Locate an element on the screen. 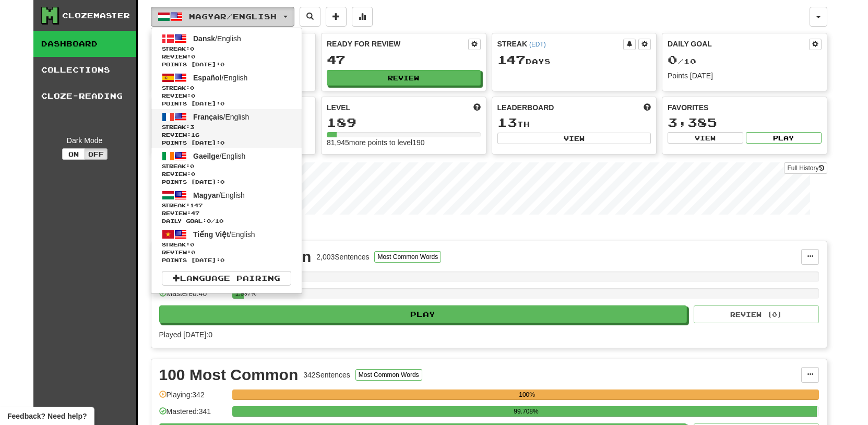  p: In Progress is located at coordinates (489, 230).